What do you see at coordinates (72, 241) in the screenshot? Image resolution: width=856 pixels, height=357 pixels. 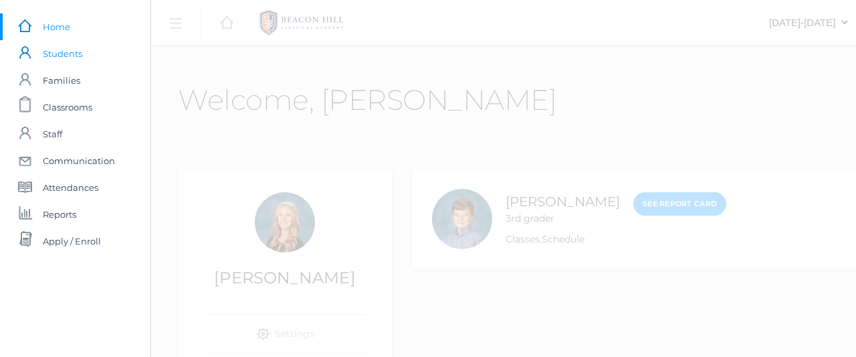 I see `span: Apply / Enroll` at bounding box center [72, 241].